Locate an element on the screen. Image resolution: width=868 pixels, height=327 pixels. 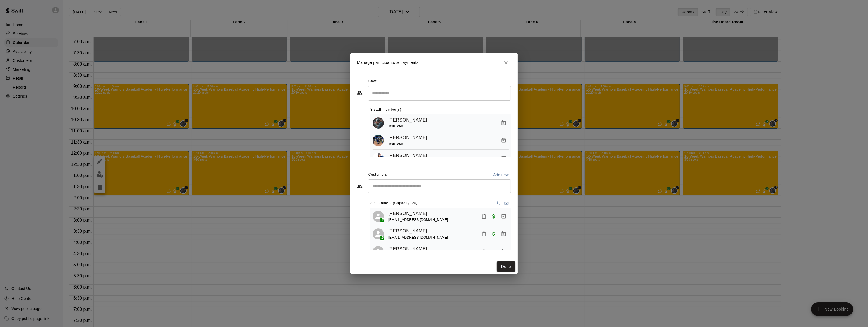
button: Add new is located at coordinates (500, 175).